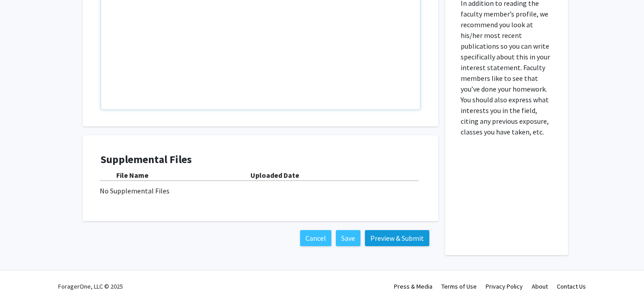 This screenshot has height=302, width=644. Describe the element at coordinates (260, 191) in the screenshot. I see `div: No Supplemental Files` at that location.